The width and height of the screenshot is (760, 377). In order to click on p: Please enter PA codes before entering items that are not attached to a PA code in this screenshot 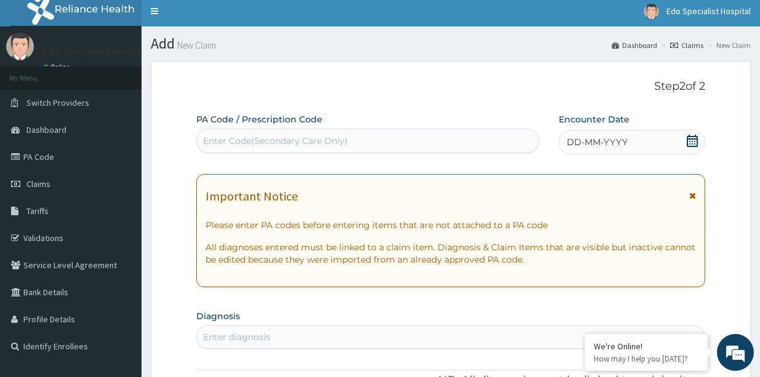, I will do `click(450, 225)`.